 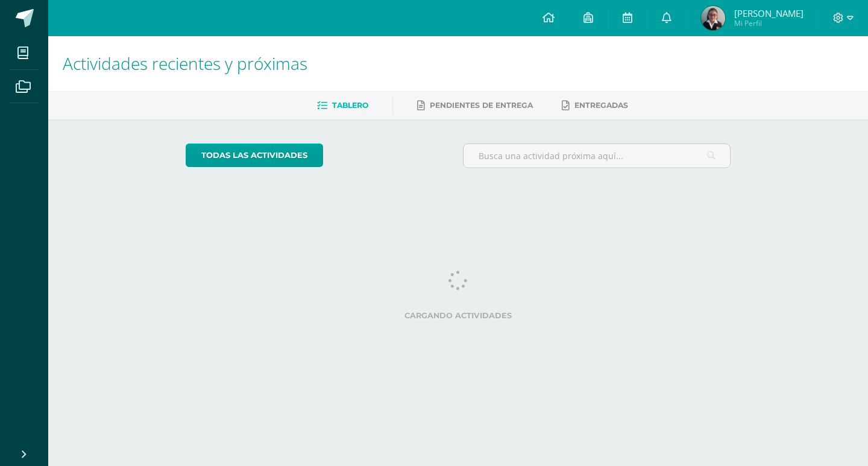 What do you see at coordinates (255, 155) in the screenshot?
I see `a: todas las Actividades` at bounding box center [255, 155].